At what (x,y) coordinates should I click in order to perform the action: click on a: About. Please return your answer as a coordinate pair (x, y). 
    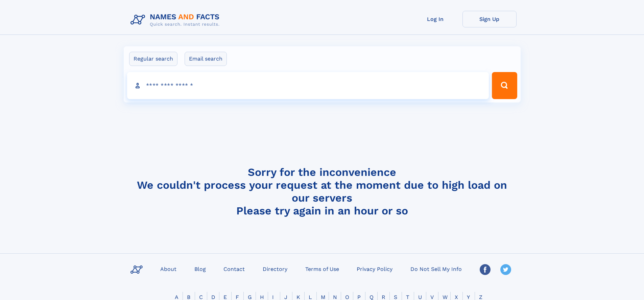
    Looking at the image, I should click on (169, 268).